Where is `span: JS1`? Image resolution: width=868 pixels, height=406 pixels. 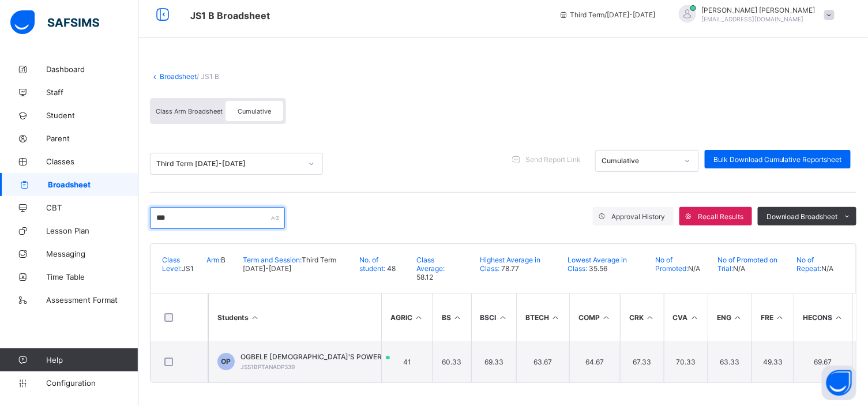
span: JS1 is located at coordinates (187, 268).